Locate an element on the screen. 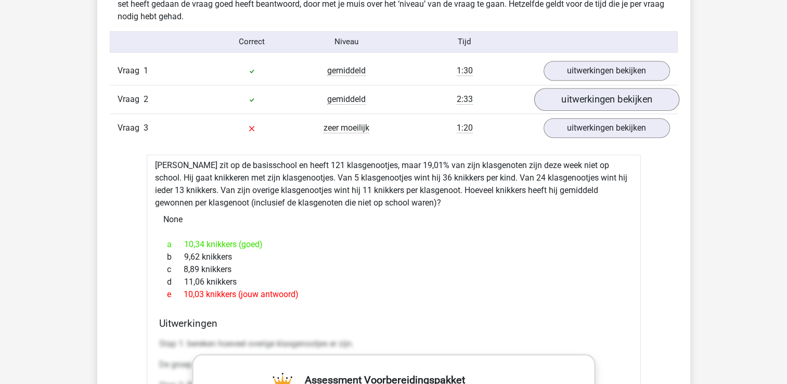 This screenshot has height=384, width=787. div: None is located at coordinates (394, 219).